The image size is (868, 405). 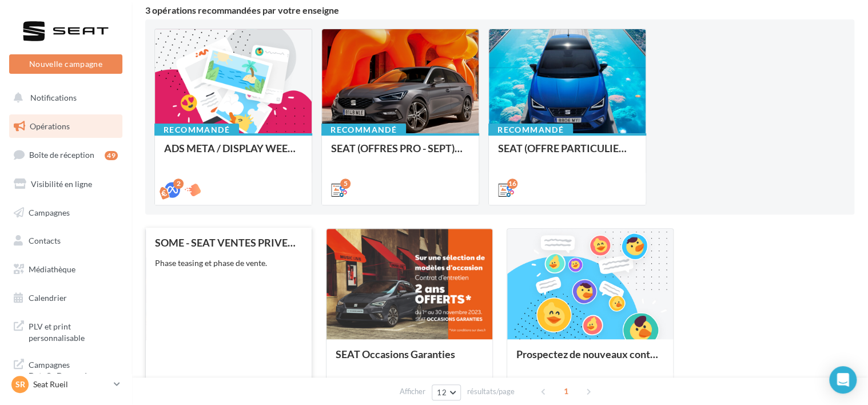 What do you see at coordinates (66, 155) in the screenshot?
I see `a: Boîte de réception49` at bounding box center [66, 155].